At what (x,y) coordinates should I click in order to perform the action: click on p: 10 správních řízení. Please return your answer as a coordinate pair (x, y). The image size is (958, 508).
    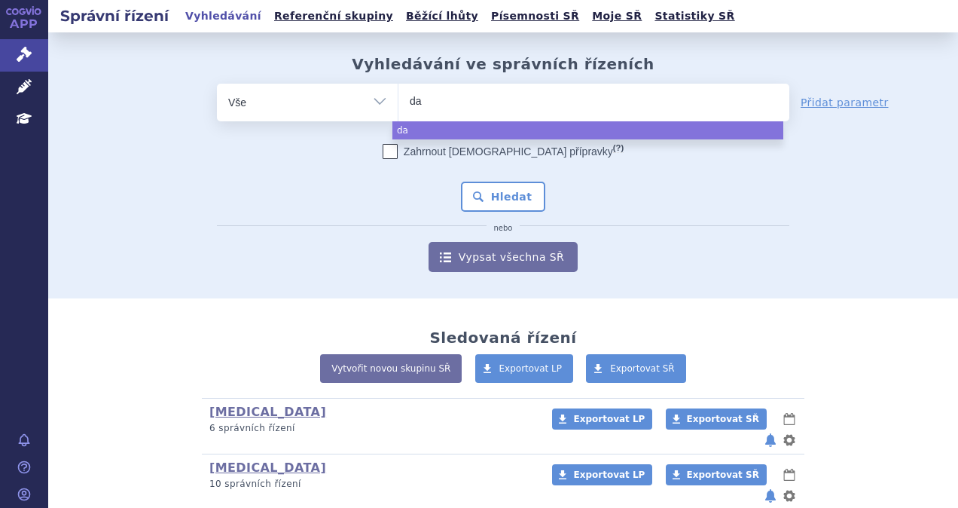
    Looking at the image, I should click on (371, 483).